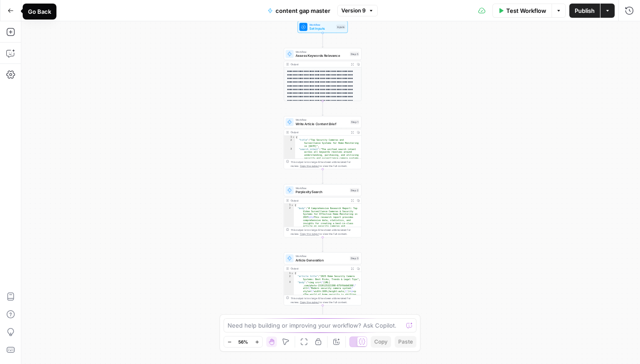 Image resolution: width=640 pixels, height=364 pixels. Describe the element at coordinates (323, 211) in the screenshot. I see `div: WorkflowPerplexity SearchStep 2Output{ "body":"# Comprehensive Research Report: Top Video Surveil...` at that location.